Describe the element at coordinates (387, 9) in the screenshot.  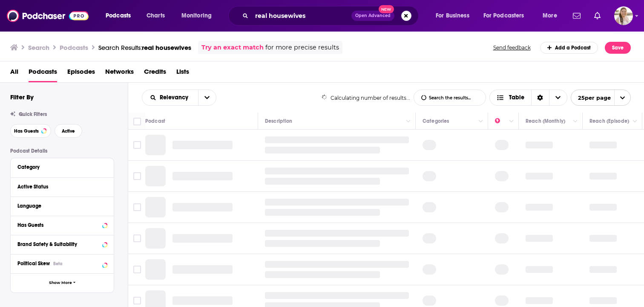
I see `span: New` at that location.